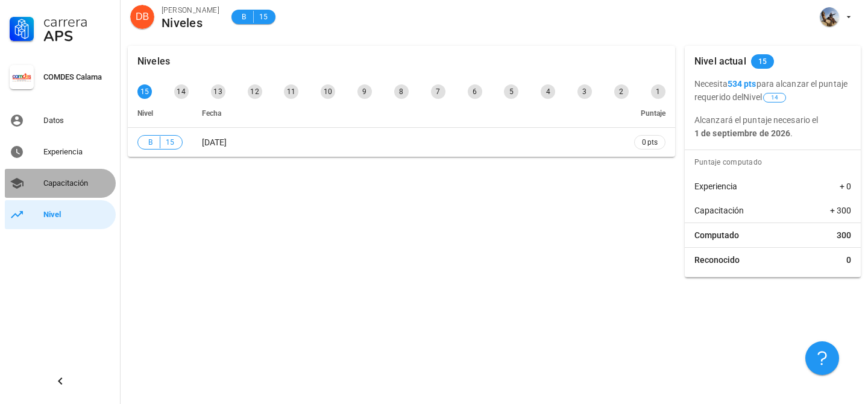 Image resolution: width=868 pixels, height=404 pixels. I want to click on div: Experiencia, so click(77, 152).